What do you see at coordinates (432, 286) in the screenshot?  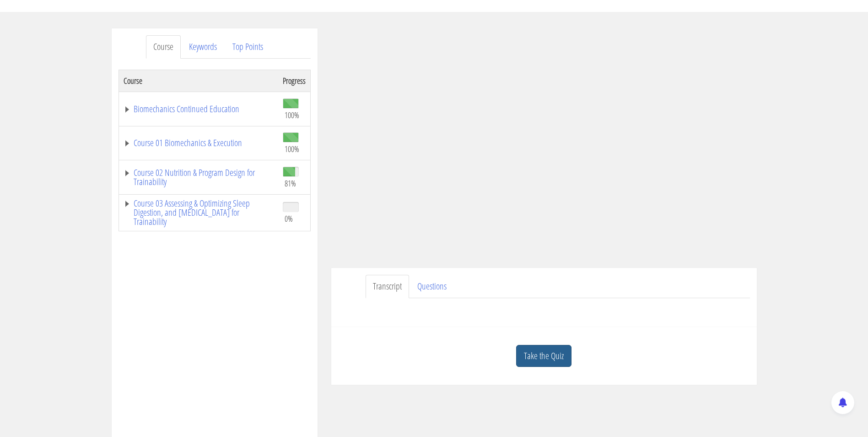 I see `a: Questions` at bounding box center [432, 286].